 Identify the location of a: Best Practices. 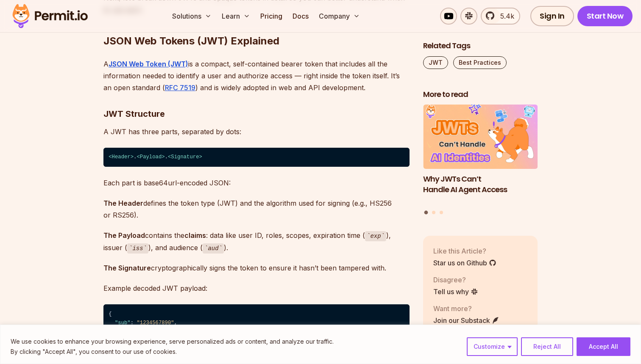
(480, 63).